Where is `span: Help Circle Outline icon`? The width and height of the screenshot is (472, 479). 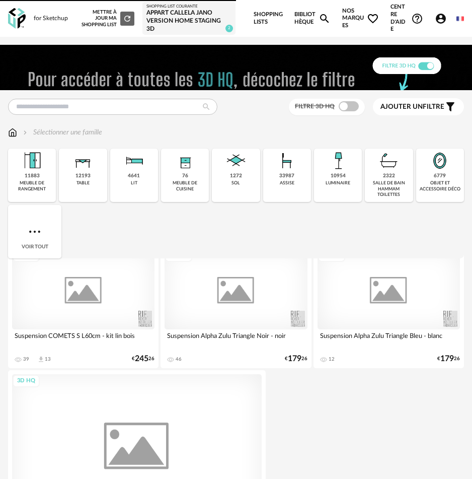
span: Help Circle Outline icon is located at coordinates (417, 19).